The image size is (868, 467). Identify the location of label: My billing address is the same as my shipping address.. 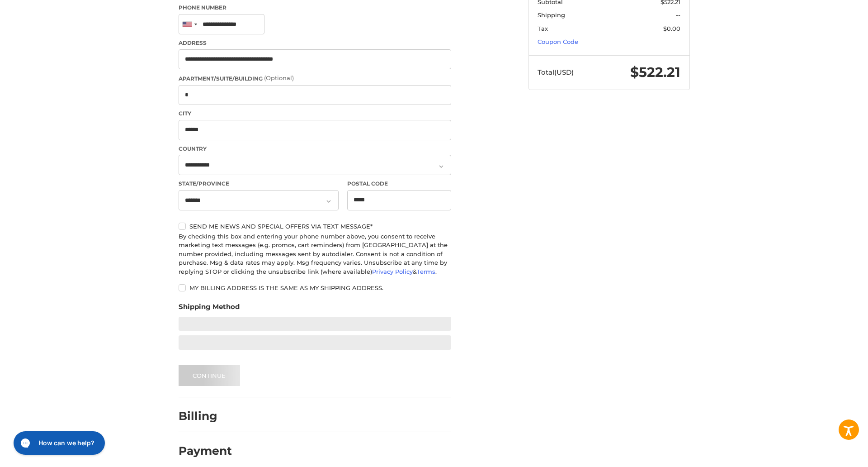
(315, 288).